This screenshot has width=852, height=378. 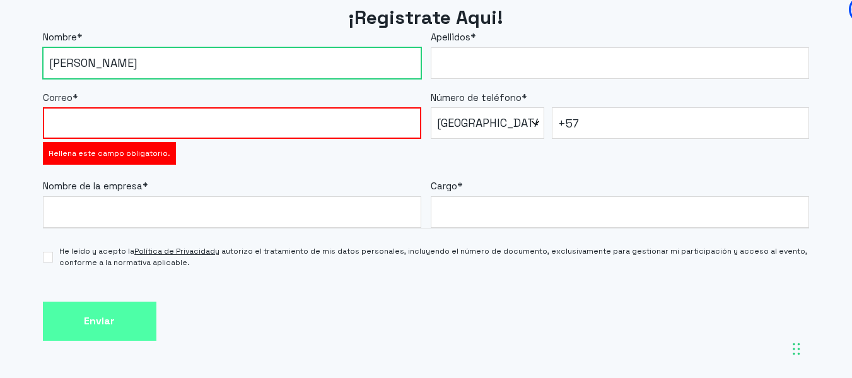 I want to click on span: Número de teléfono, so click(x=476, y=97).